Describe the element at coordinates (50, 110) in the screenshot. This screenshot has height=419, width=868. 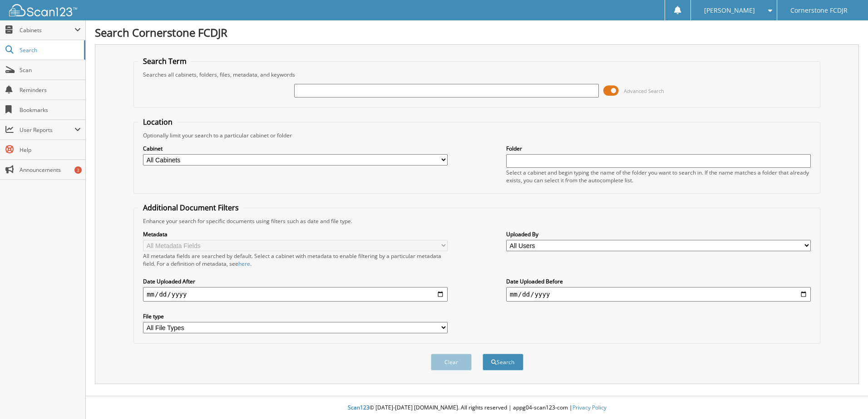
I see `span: Bookmarks` at that location.